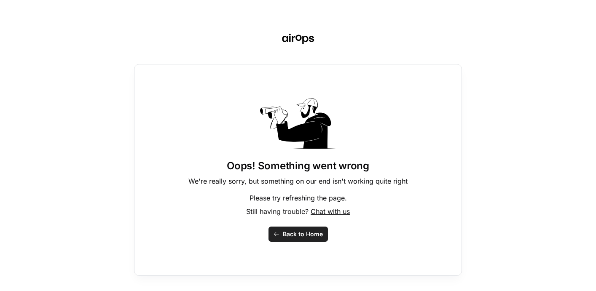 The height and width of the screenshot is (291, 596). I want to click on span: Chat with us, so click(330, 211).